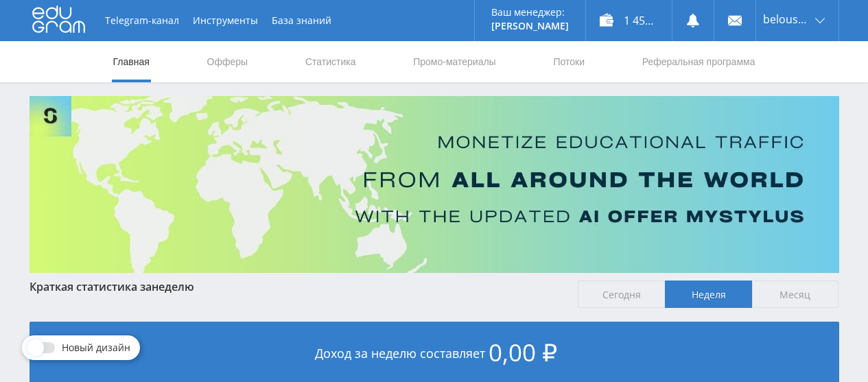 The image size is (868, 382). I want to click on a: Реферальная программа, so click(699, 62).